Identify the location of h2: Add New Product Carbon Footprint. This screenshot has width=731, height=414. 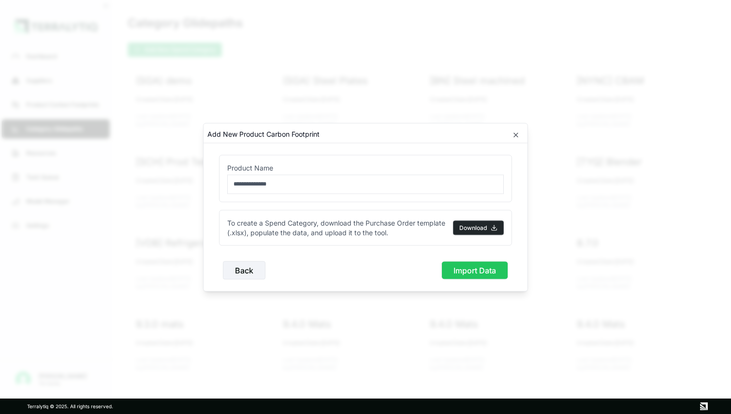
(263, 134).